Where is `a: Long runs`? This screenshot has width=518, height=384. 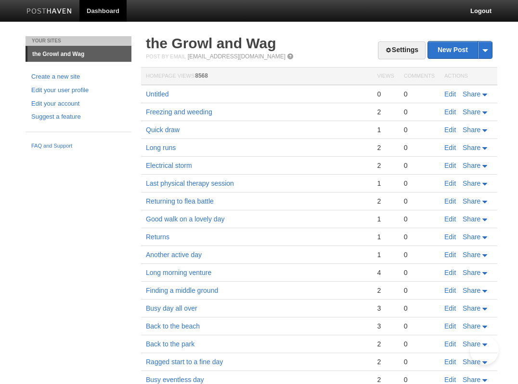
a: Long runs is located at coordinates (161, 147).